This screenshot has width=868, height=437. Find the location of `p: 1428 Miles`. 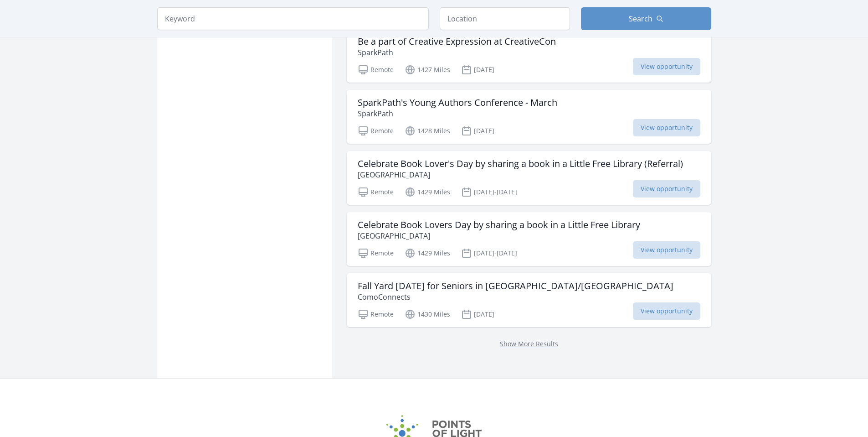

p: 1428 Miles is located at coordinates (428, 131).